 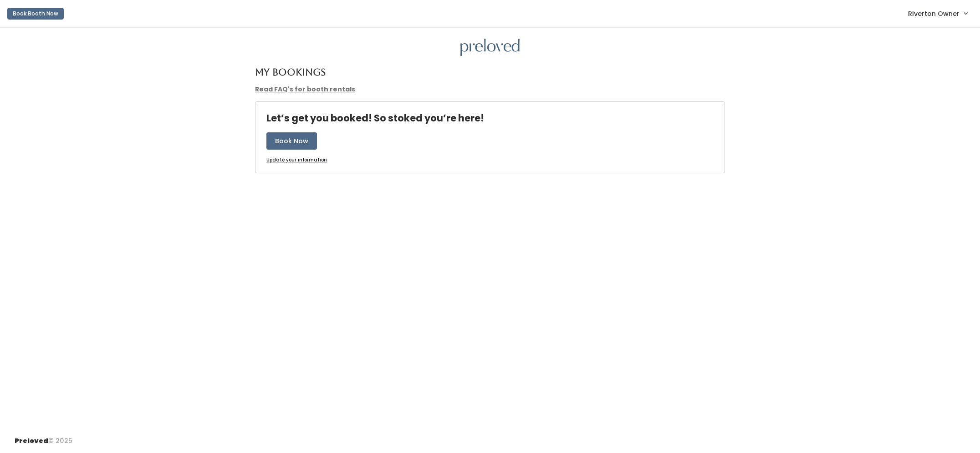 What do you see at coordinates (297, 160) in the screenshot?
I see `a: Update your information` at bounding box center [297, 160].